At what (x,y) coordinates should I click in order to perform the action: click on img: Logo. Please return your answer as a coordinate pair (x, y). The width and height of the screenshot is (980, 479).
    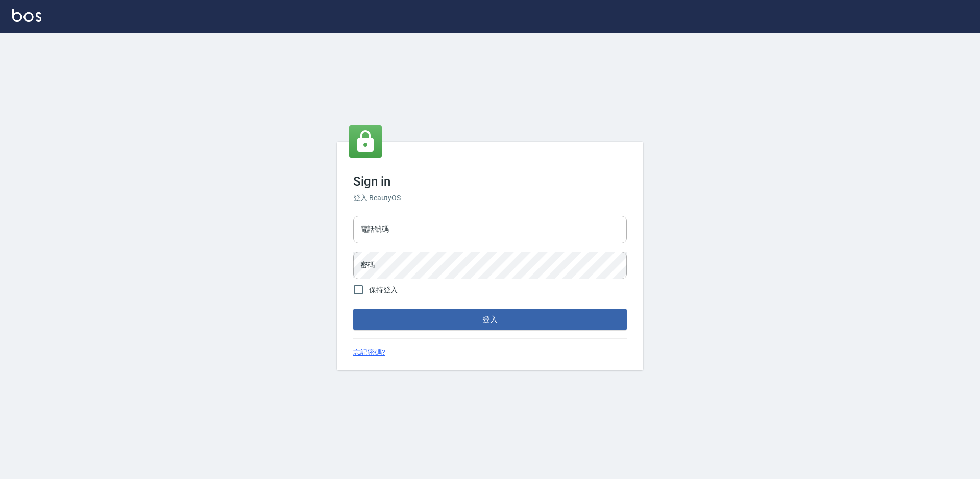
    Looking at the image, I should click on (26, 16).